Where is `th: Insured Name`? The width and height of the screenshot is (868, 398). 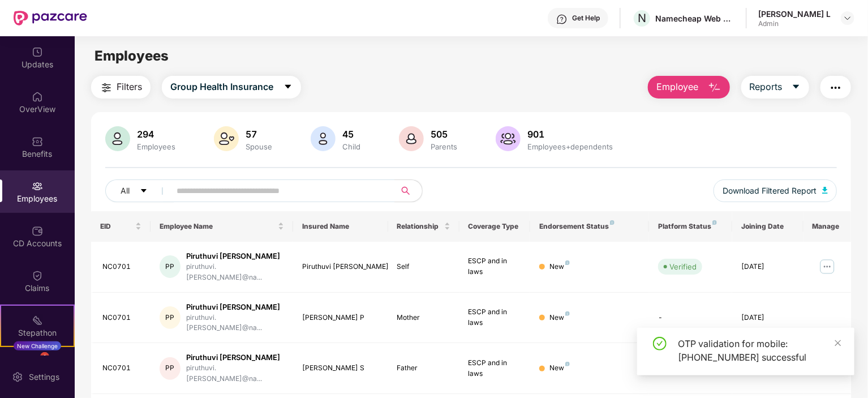
th: Insured Name is located at coordinates (341, 227).